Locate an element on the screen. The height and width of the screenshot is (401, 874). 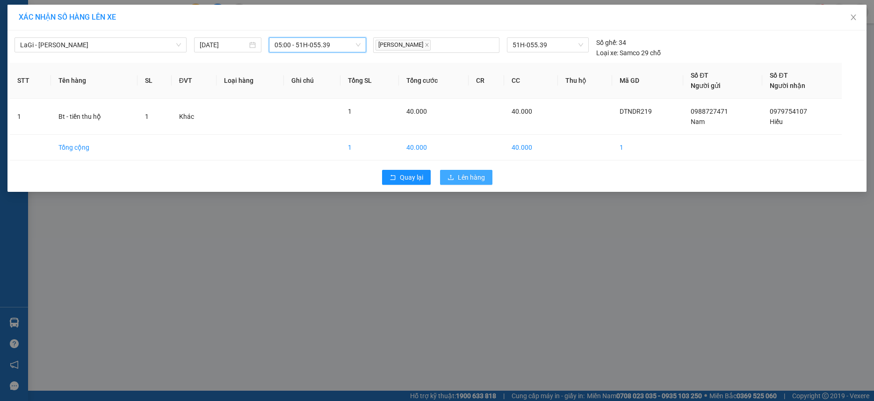
button: uploadLên hàng is located at coordinates (466, 177).